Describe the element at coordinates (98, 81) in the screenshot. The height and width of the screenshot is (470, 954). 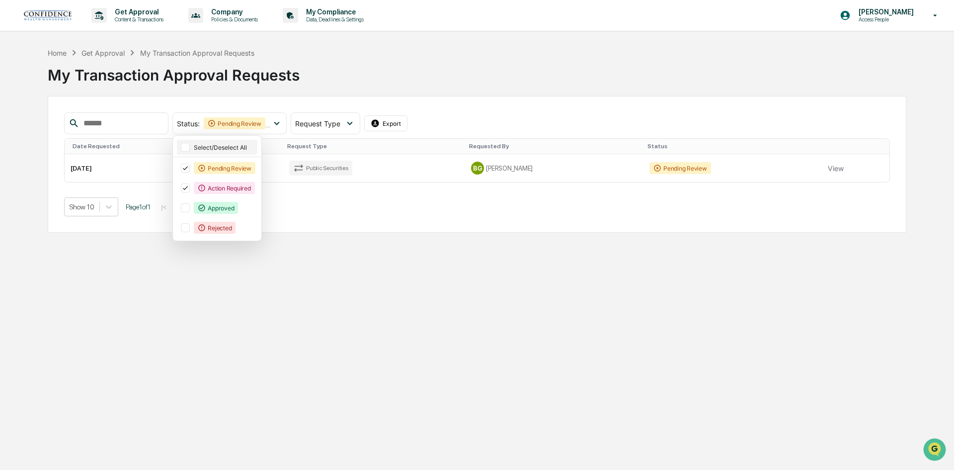
I see `div: Start new chat` at that location.